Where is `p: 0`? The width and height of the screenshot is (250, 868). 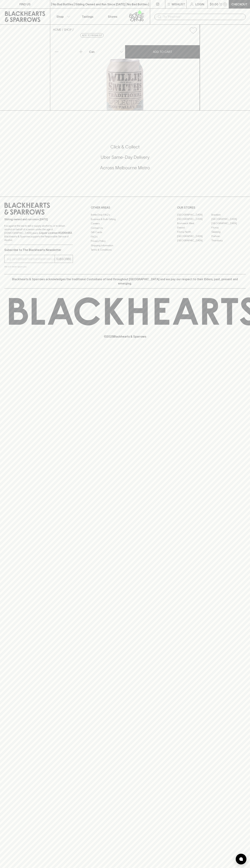 p: 0 is located at coordinates (225, 4).